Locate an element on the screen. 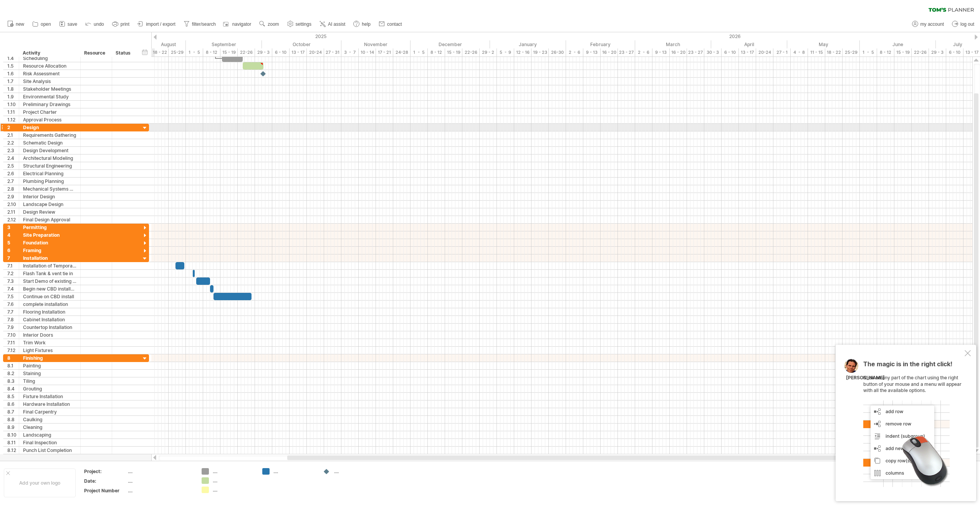 The width and height of the screenshot is (980, 505). div: May 2026 is located at coordinates (823, 44).